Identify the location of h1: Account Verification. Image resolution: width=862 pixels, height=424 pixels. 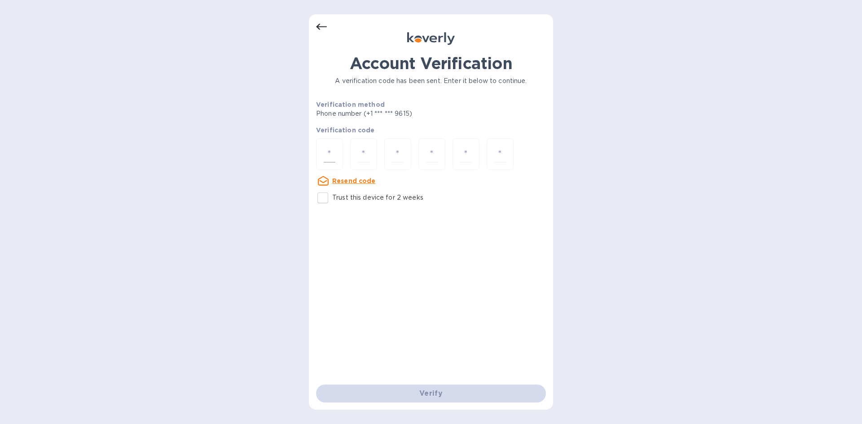
(431, 63).